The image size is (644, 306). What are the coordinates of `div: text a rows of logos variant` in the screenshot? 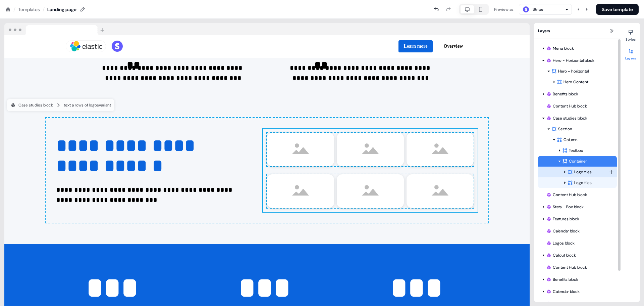 It's located at (87, 105).